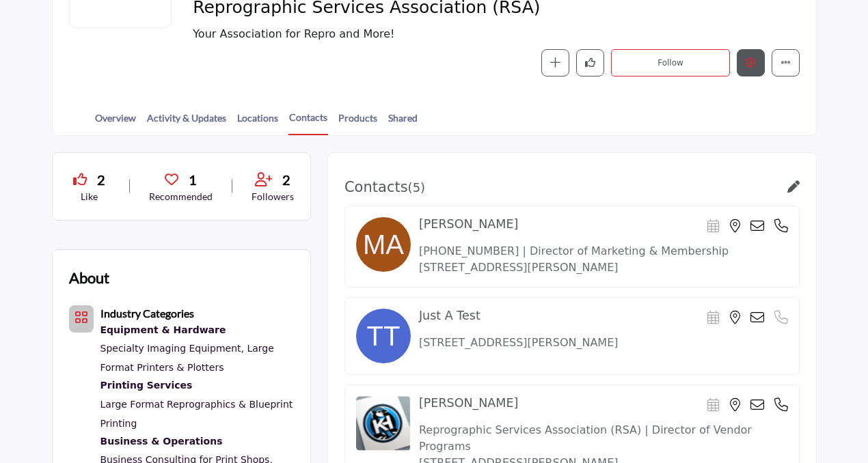 The width and height of the screenshot is (868, 463). What do you see at coordinates (197, 386) in the screenshot?
I see `div: Professional printing solutions, including large-format, digital, and offset printing for various...` at bounding box center [197, 386].